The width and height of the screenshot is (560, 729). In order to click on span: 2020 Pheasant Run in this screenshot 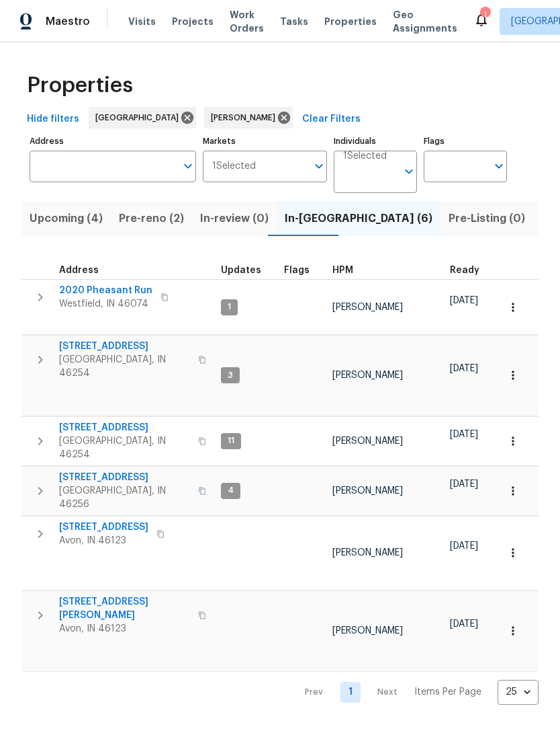, I will do `click(105, 290)`.